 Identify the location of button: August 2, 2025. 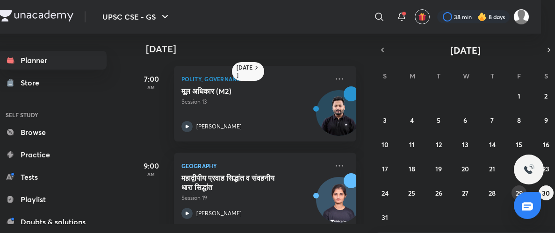
(546, 96).